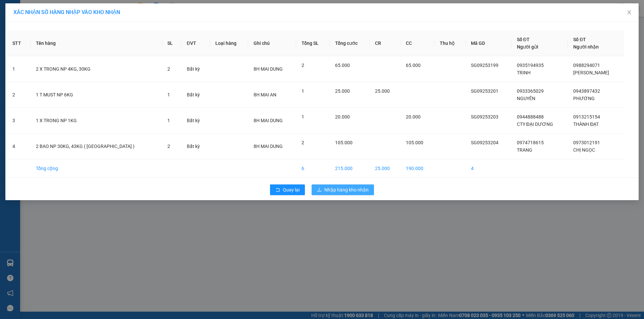 This screenshot has height=319, width=644. Describe the element at coordinates (417, 43) in the screenshot. I see `th: CC` at that location.